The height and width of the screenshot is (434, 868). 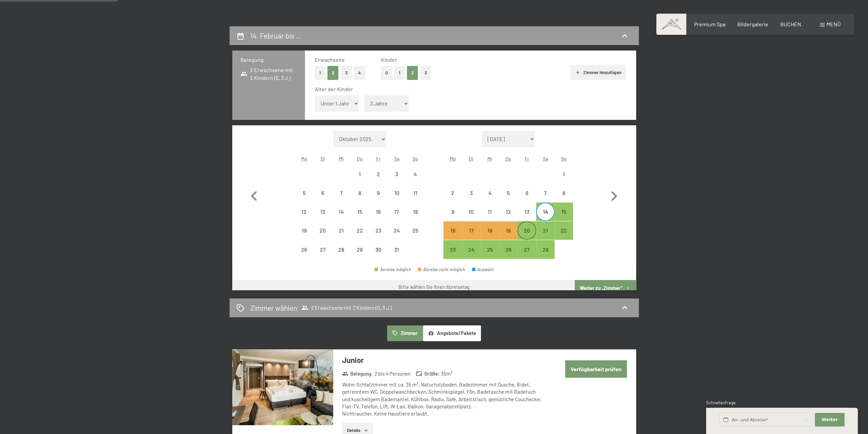 What do you see at coordinates (254, 195) in the screenshot?
I see `button: Vorheriger Monat` at bounding box center [254, 195].